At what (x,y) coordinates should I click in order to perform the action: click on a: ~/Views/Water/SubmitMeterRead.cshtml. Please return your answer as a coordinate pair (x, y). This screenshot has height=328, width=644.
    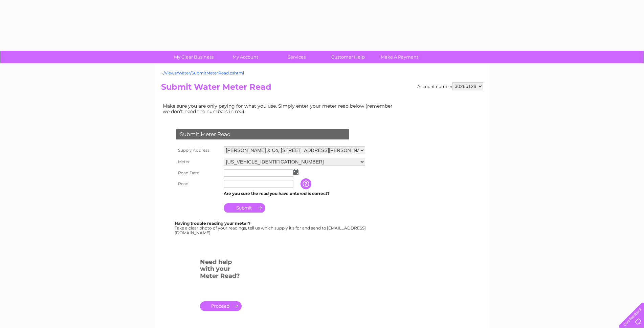
    Looking at the image, I should click on (203, 73).